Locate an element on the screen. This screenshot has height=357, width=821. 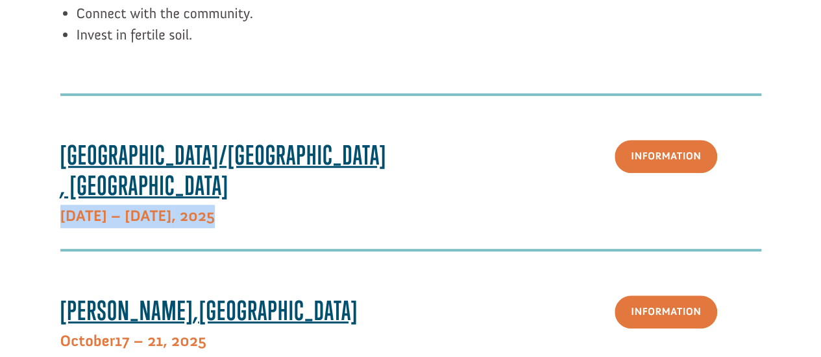
button: Donate is located at coordinates (212, 38).